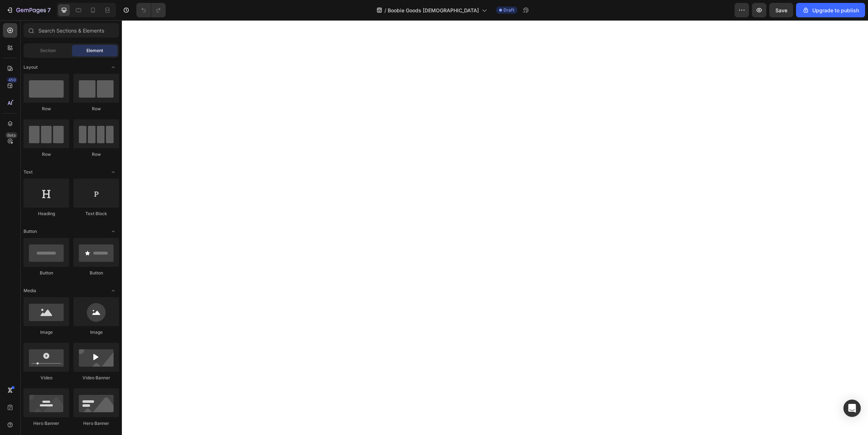 The height and width of the screenshot is (435, 868). What do you see at coordinates (30, 232) in the screenshot?
I see `span: Button` at bounding box center [30, 232].